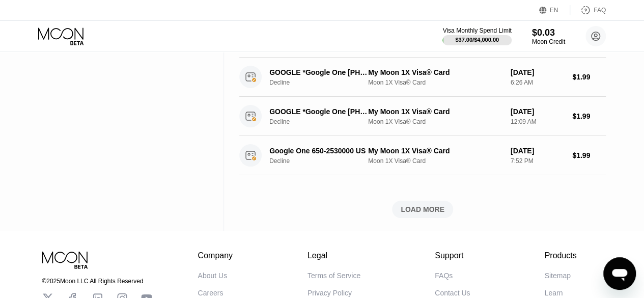  Describe the element at coordinates (477, 30) in the screenshot. I see `div: Visa Monthly Spend Limit` at that location.